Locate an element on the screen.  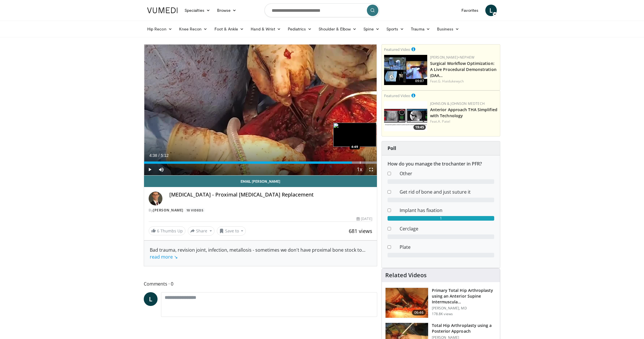
a: Shoulder & Elbow is located at coordinates (337, 29).